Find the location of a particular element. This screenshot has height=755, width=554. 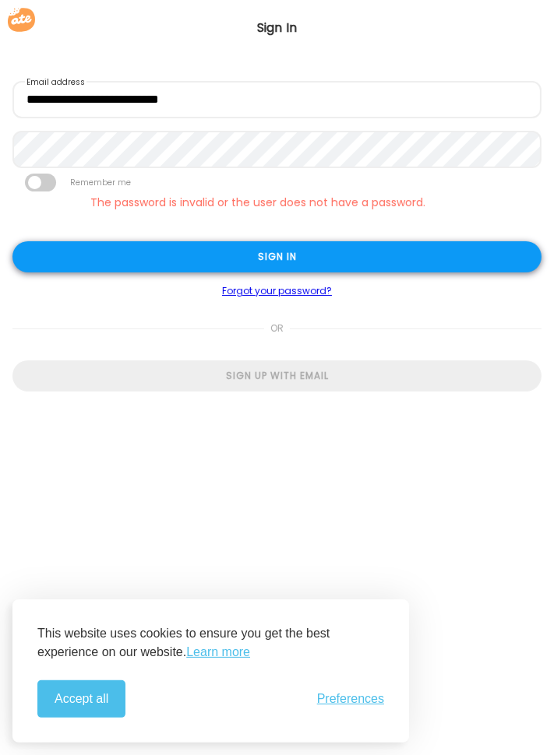

a: Learn more is located at coordinates (218, 653).